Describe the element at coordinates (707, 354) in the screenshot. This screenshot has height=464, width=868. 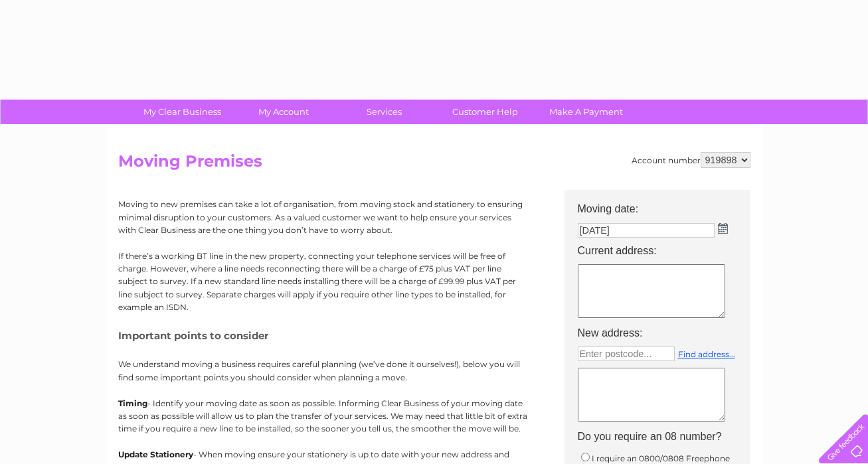
I see `a: Find address...` at that location.